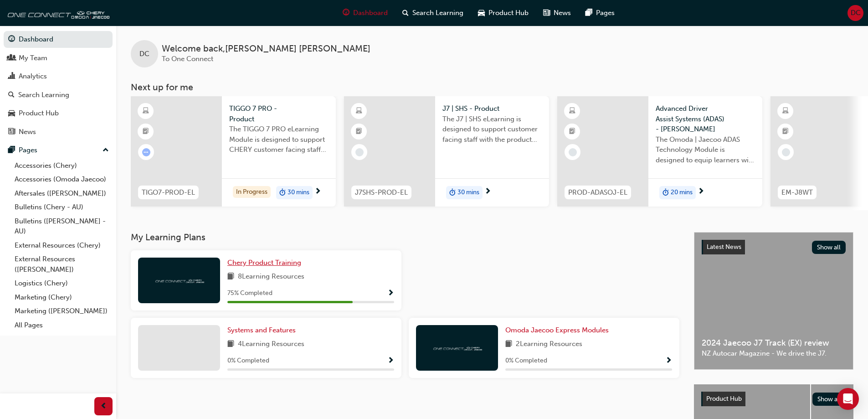 This screenshot has height=419, width=868. Describe the element at coordinates (365, 13) in the screenshot. I see `a: guage-iconDashboard` at that location.